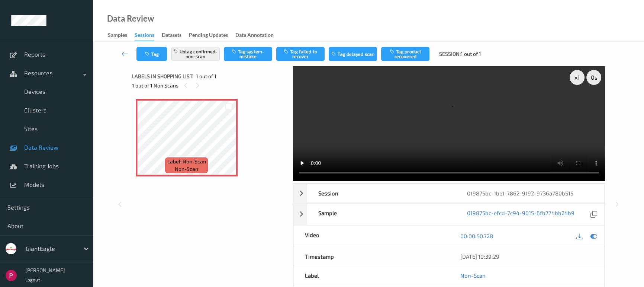  Describe the element at coordinates (473, 276) in the screenshot. I see `a: Non-Scan` at that location.